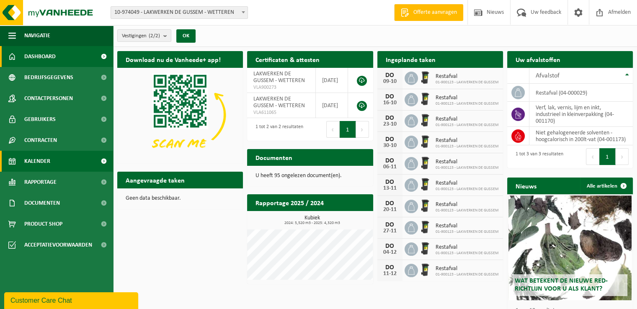 This screenshot has width=637, height=309. Describe the element at coordinates (41, 140) in the screenshot. I see `span: Contracten` at that location.